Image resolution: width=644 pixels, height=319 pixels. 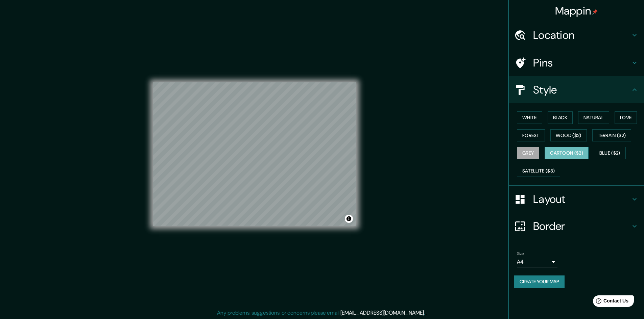 What do you see at coordinates (537, 262) in the screenshot?
I see `div: A4` at bounding box center [537, 262].